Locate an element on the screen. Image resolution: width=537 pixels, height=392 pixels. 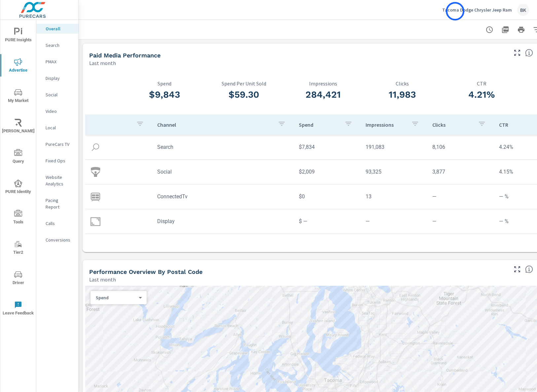
div: Video is located at coordinates (57, 111).